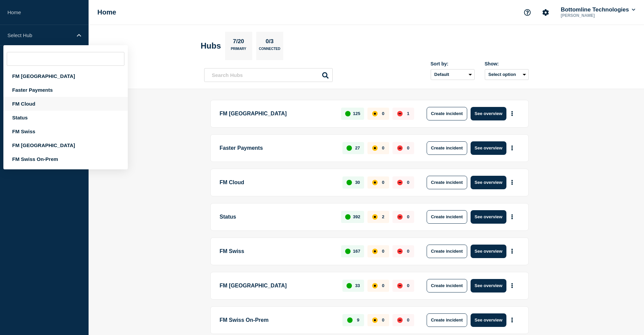 Image resolution: width=644 pixels, height=335 pixels. Describe the element at coordinates (268, 75) in the screenshot. I see `input: Search Hubs` at that location.